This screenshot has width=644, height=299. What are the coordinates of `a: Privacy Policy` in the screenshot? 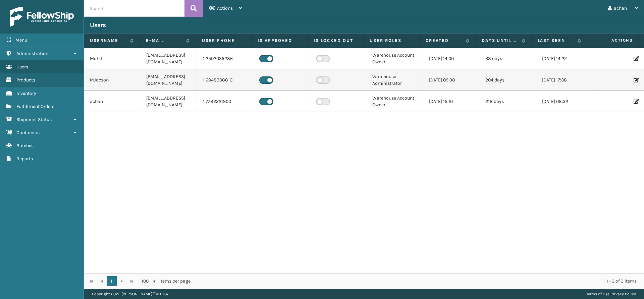 It's located at (624, 295).